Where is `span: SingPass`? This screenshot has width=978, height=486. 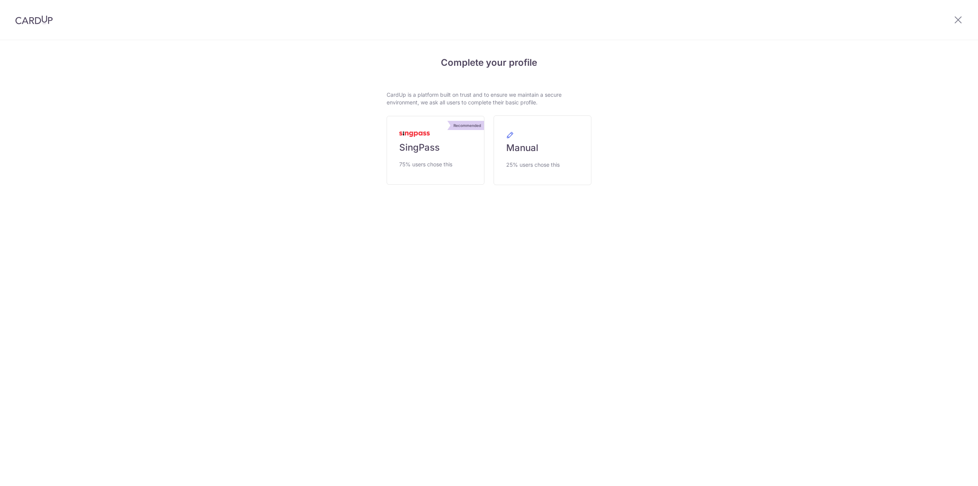
span: SingPass is located at coordinates (419, 147).